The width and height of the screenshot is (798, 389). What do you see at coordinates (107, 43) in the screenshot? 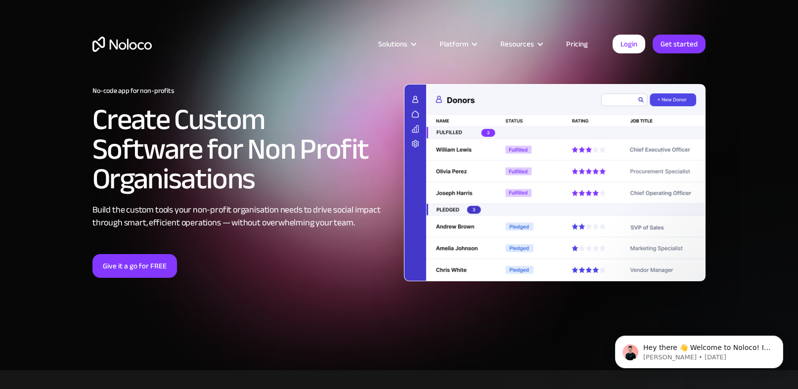
I see `p: Message from Darragh, sent 1d ago` at bounding box center [107, 43].